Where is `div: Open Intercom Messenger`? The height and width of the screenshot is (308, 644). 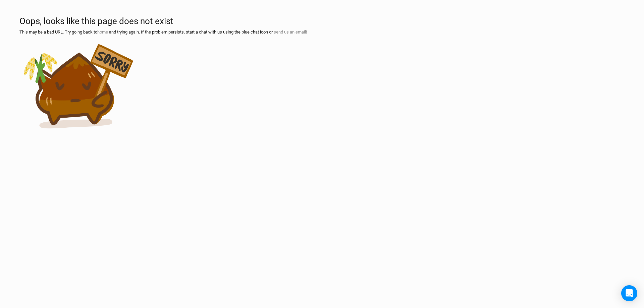 div: Open Intercom Messenger is located at coordinates (629, 294).